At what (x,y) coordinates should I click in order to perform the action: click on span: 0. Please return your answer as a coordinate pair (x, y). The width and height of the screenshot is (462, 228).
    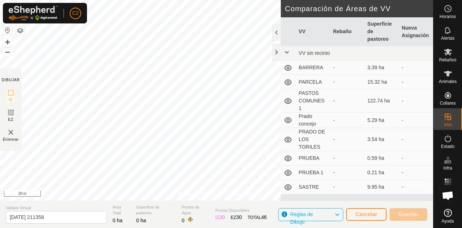
    Looking at the image, I should click on (183, 220).